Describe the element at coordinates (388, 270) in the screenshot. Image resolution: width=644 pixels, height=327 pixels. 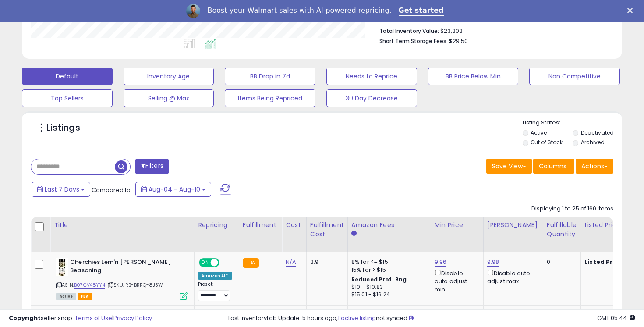
I see `div: 15% for > $15` at that location.